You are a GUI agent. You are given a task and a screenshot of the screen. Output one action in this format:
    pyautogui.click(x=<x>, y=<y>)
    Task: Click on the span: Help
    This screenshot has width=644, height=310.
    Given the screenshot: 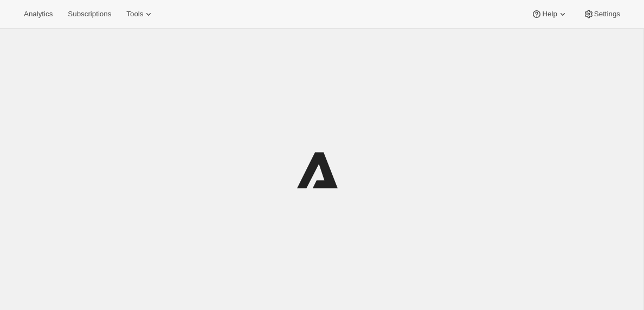 What is the action you would take?
    pyautogui.click(x=549, y=14)
    